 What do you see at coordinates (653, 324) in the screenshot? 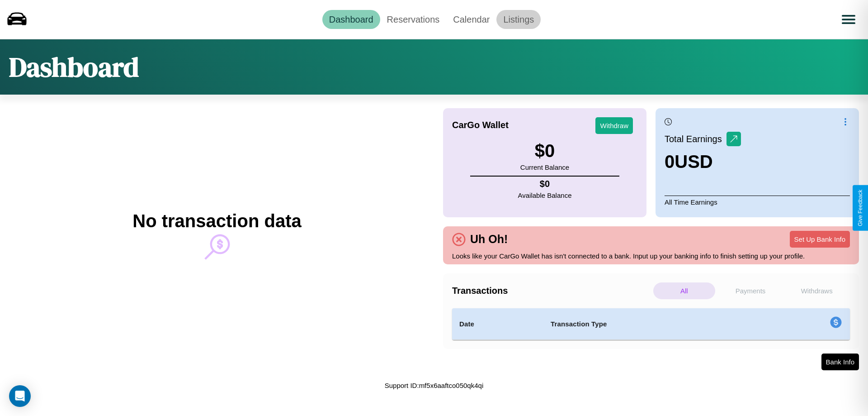
I see `h4: Transaction Type` at bounding box center [653, 324].